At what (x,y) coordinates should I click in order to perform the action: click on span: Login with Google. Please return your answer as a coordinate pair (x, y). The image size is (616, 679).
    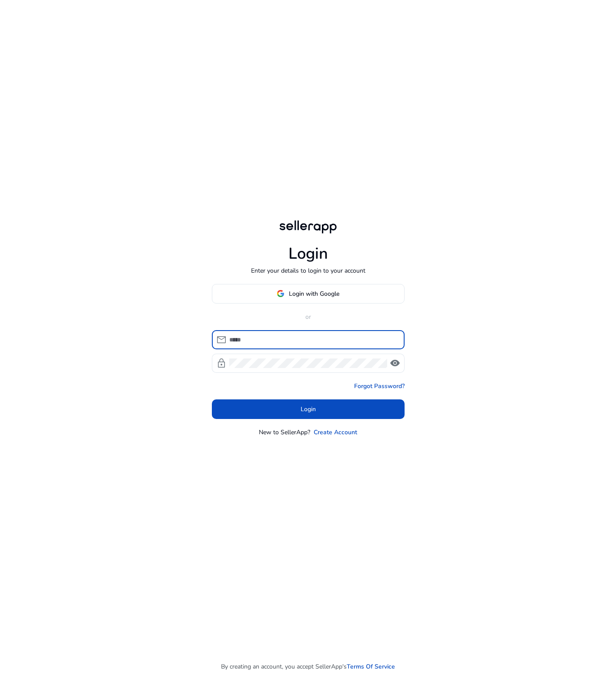
    Looking at the image, I should click on (315, 293).